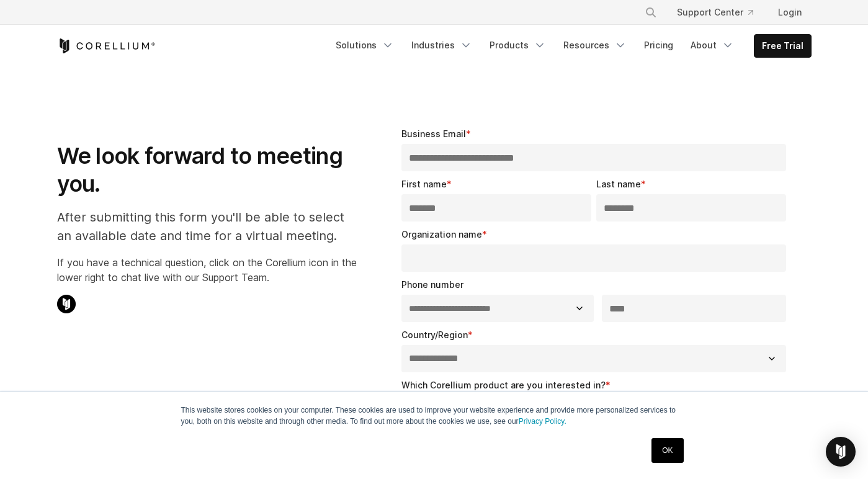  I want to click on a: Solutions, so click(365, 45).